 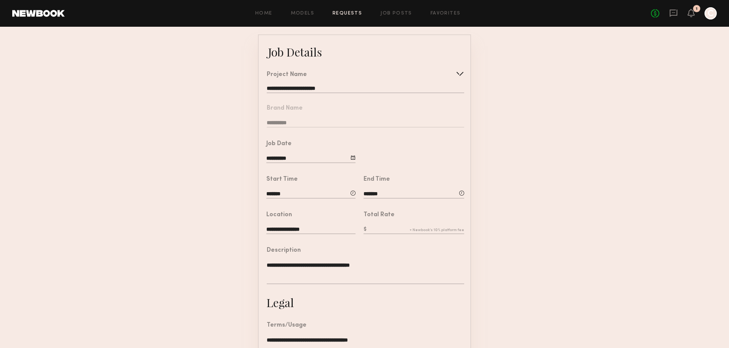 What do you see at coordinates (287, 75) in the screenshot?
I see `div: Project Name` at bounding box center [287, 75].